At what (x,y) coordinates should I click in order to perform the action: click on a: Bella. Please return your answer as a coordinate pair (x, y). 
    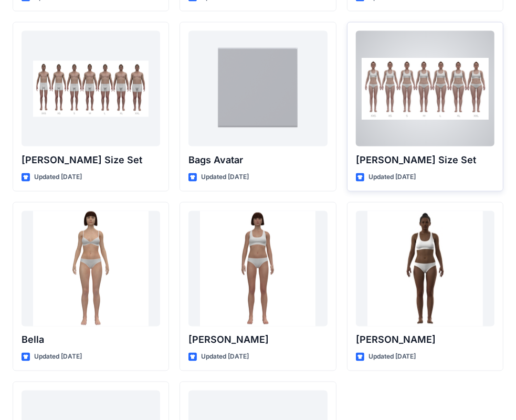
    Looking at the image, I should click on (91, 269).